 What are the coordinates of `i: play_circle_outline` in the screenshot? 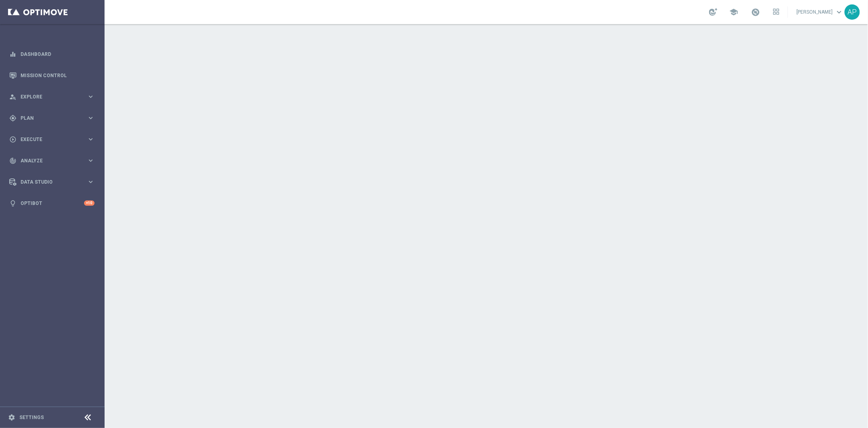 It's located at (13, 140).